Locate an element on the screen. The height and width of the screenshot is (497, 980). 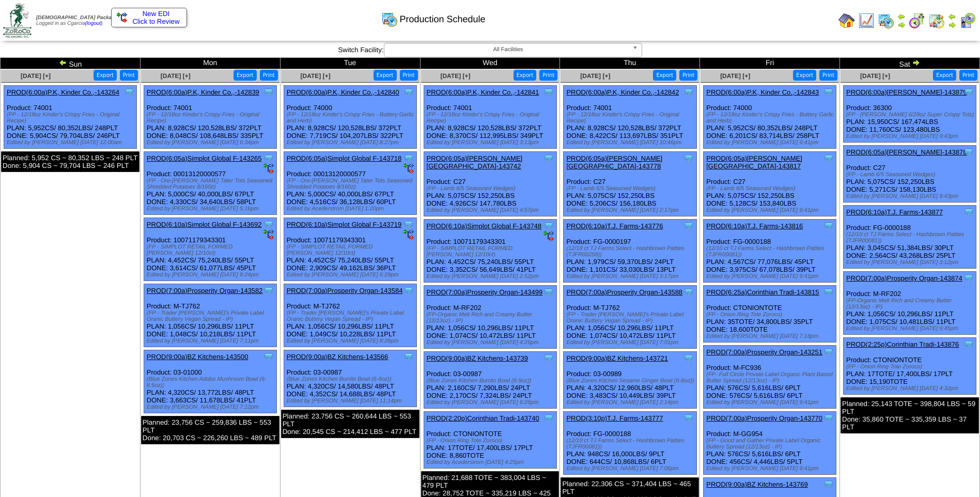
a: PROD(6:10a)T.J. Farms-143816 is located at coordinates (754, 226).